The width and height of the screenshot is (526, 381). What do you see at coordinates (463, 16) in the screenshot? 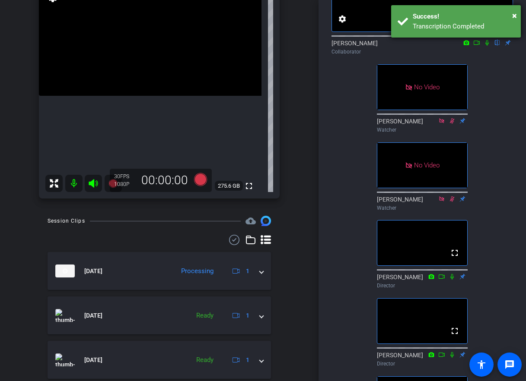
I see `div: Success!` at bounding box center [463, 16].